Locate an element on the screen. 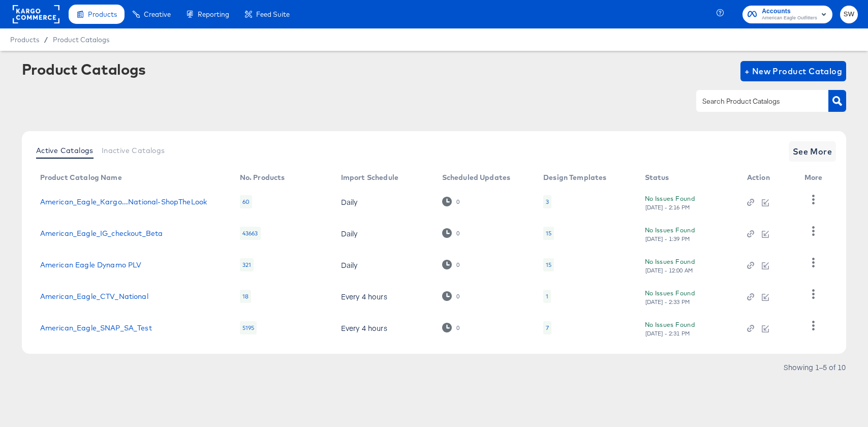 The height and width of the screenshot is (427, 868). div: Showing 1–5 of 10 is located at coordinates (815, 367).